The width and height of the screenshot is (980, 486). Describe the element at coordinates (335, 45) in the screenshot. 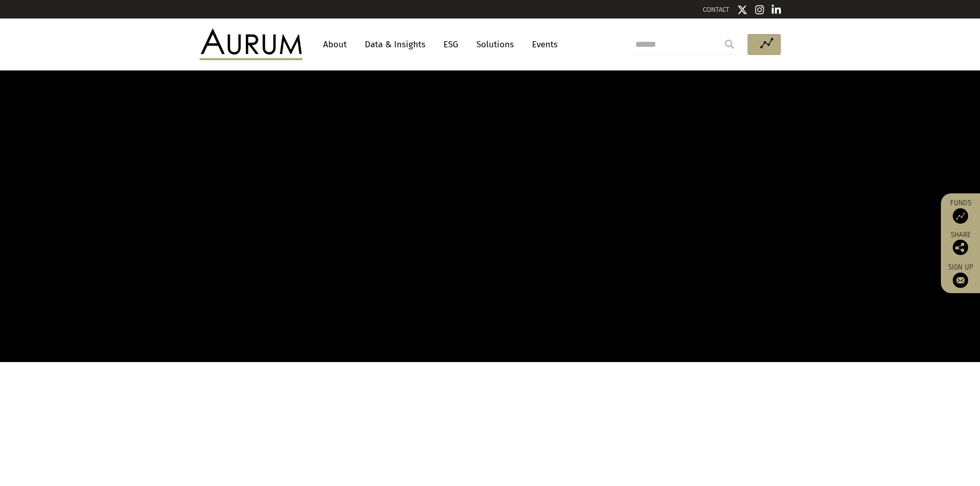

I see `a: About` at that location.